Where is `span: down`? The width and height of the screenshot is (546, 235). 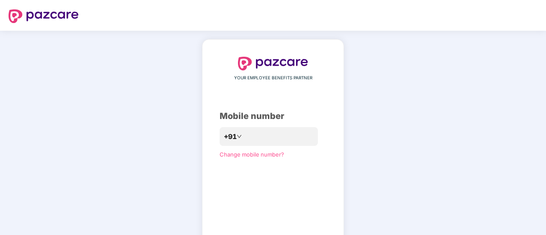 span: down is located at coordinates (239, 137).